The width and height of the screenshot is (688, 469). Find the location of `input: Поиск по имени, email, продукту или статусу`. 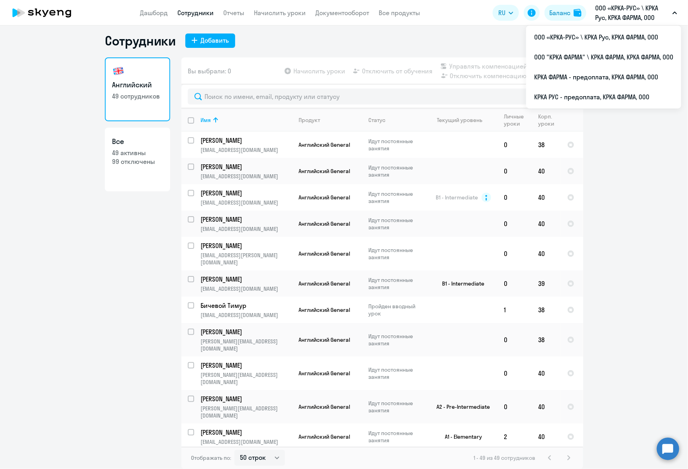

input: Поиск по имени, email, продукту или статусу is located at coordinates (382, 96).